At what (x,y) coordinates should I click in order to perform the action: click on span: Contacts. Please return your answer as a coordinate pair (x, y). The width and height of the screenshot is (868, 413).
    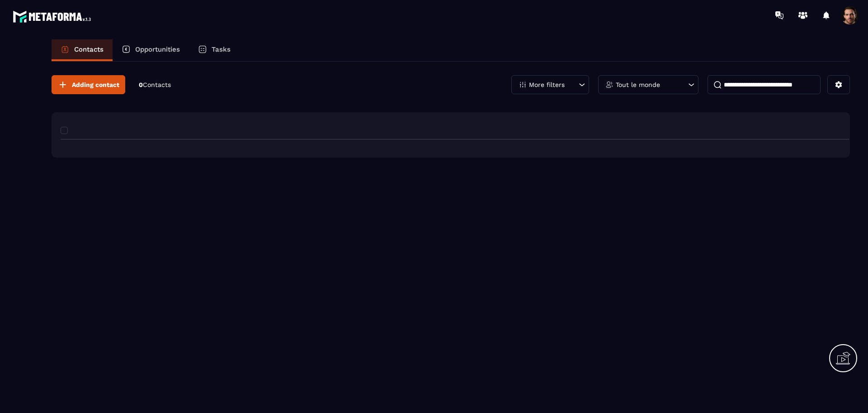
    Looking at the image, I should click on (157, 84).